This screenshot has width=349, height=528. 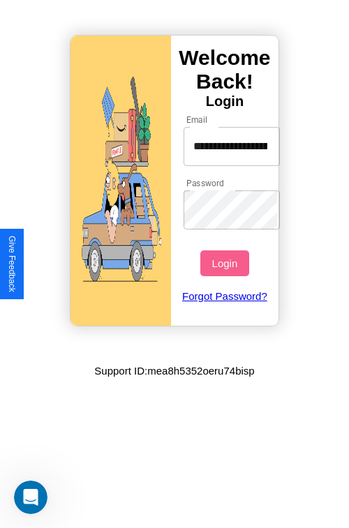 What do you see at coordinates (224, 263) in the screenshot?
I see `button: Login` at bounding box center [224, 263].